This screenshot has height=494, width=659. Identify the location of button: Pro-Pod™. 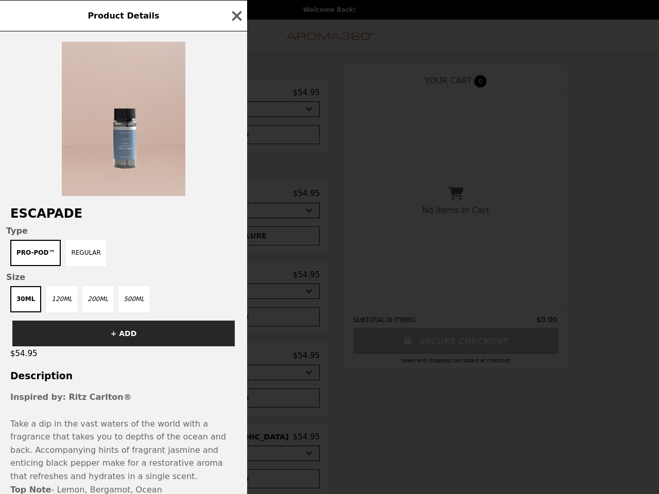
(36, 253).